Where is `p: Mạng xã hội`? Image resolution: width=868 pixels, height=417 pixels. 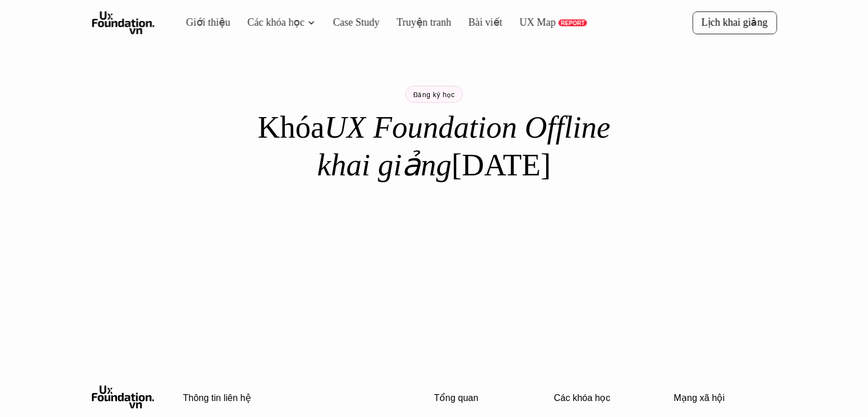 p: Mạng xã hội is located at coordinates (726, 396).